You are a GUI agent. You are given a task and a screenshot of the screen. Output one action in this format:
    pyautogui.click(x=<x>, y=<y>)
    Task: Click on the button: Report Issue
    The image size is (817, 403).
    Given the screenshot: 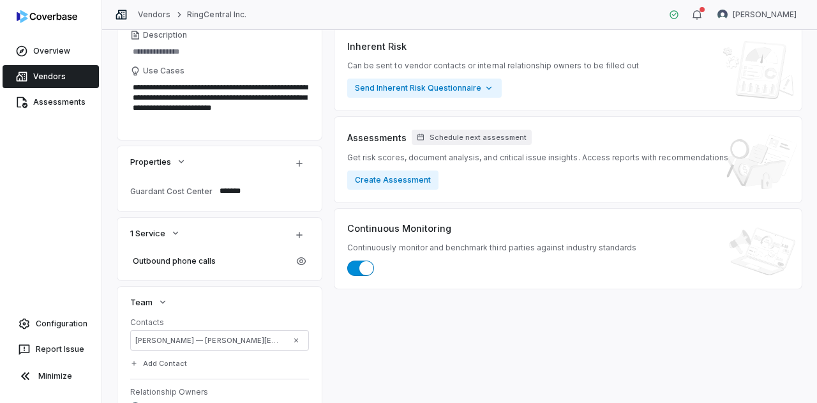 What is the action you would take?
    pyautogui.click(x=50, y=349)
    